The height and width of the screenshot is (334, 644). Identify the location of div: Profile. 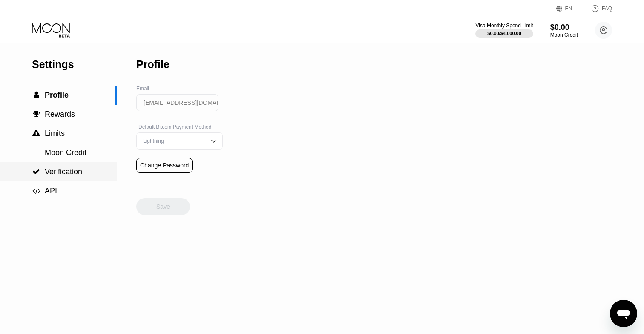
(153, 64).